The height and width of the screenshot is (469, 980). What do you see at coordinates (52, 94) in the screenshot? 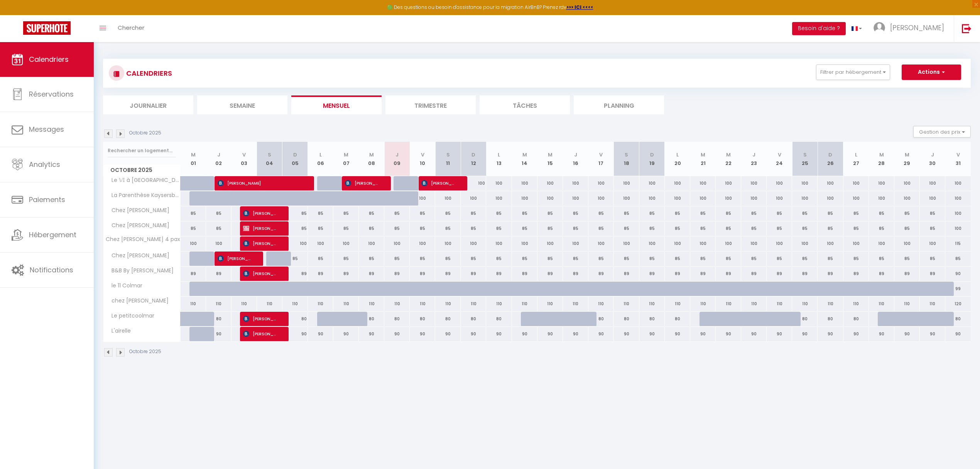
I see `span: Réservations` at bounding box center [52, 94].